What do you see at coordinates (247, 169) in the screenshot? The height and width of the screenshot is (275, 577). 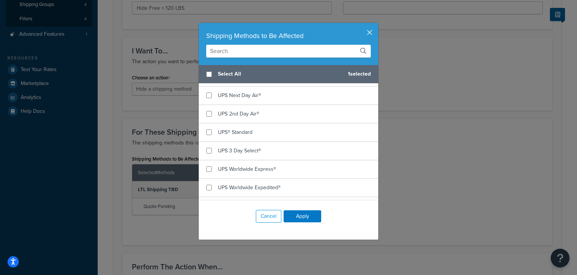 I see `span: UPS Worldwide Express®` at bounding box center [247, 169].